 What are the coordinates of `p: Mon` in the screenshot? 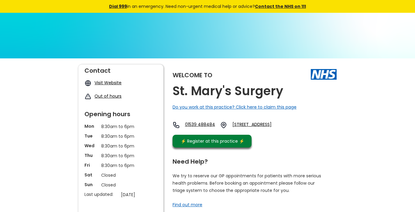 It's located at (91, 126).